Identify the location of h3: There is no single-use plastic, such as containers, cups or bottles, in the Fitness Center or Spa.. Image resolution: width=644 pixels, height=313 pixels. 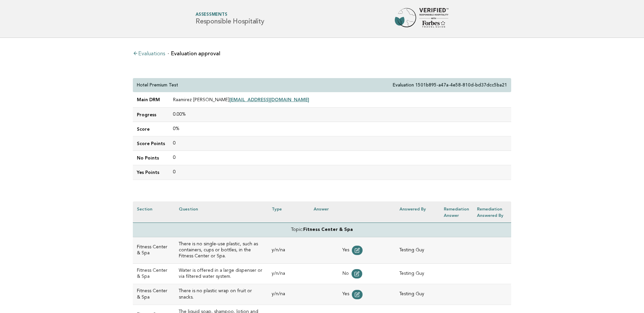
(222, 251).